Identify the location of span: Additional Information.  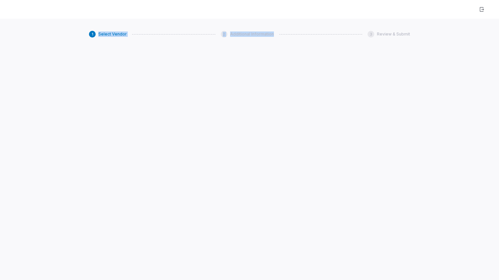
(252, 34).